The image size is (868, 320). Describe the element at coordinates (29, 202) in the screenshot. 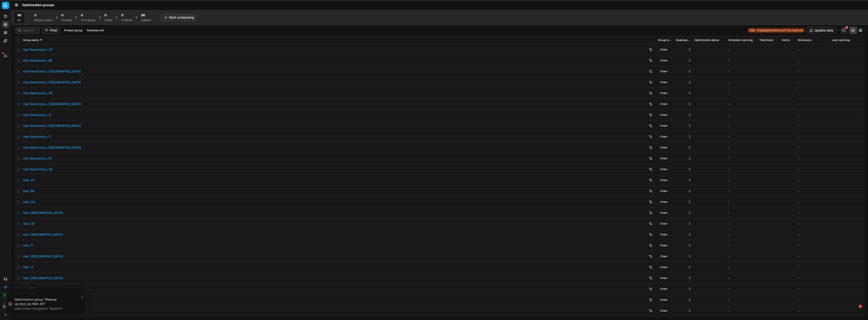

I see `a: Hair, CH` at that location.